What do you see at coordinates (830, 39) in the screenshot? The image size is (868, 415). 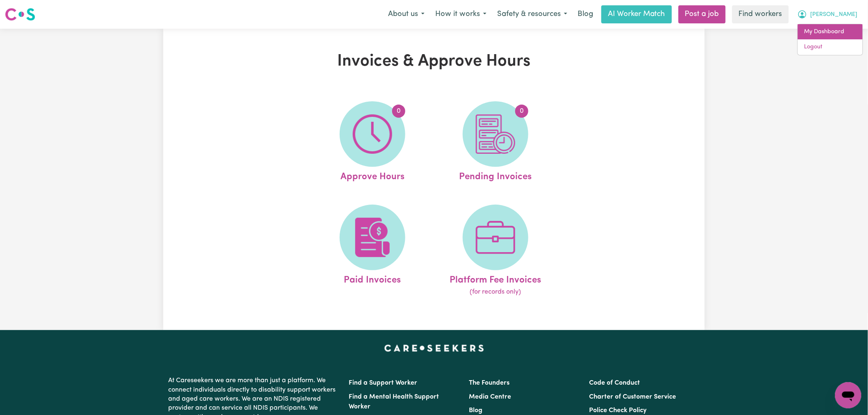 I see `div: My Account` at bounding box center [830, 39].